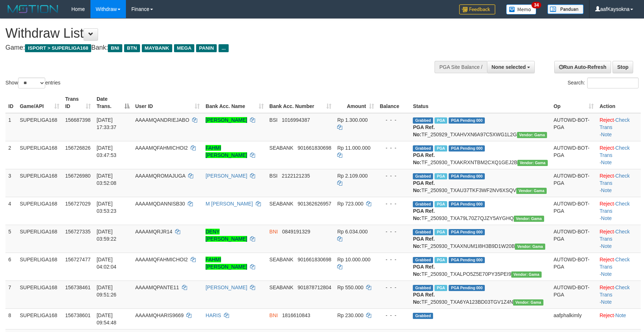 This screenshot has width=644, height=332. What do you see at coordinates (78, 259) in the screenshot?
I see `span: 156727477` at bounding box center [78, 259].